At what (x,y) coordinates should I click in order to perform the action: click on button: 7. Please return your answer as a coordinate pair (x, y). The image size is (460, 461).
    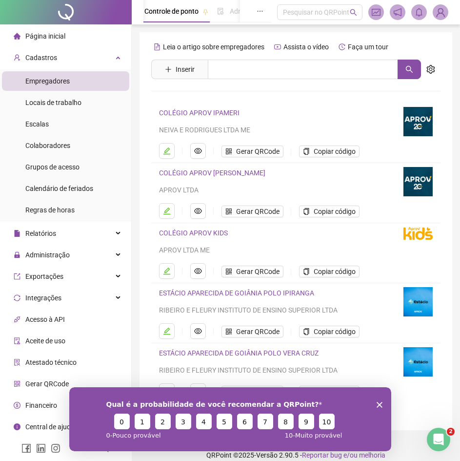
    Looking at the image, I should click on (196, 34).